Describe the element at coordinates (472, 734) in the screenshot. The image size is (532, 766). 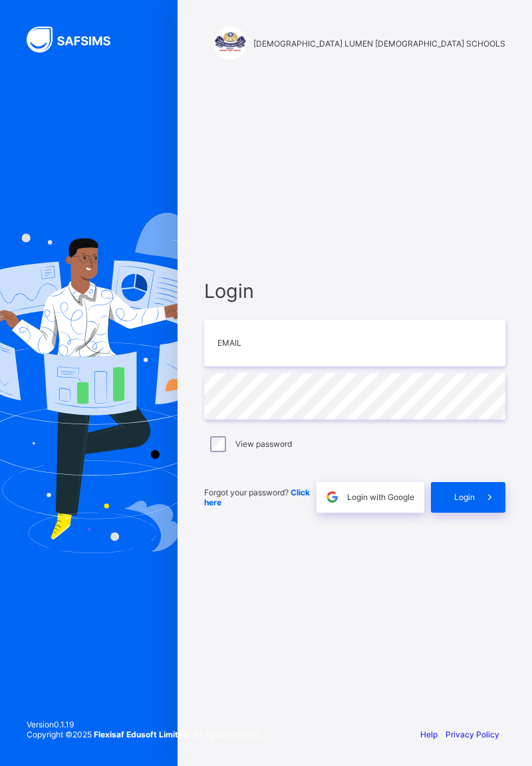
I see `a: Privacy Policy` at that location.